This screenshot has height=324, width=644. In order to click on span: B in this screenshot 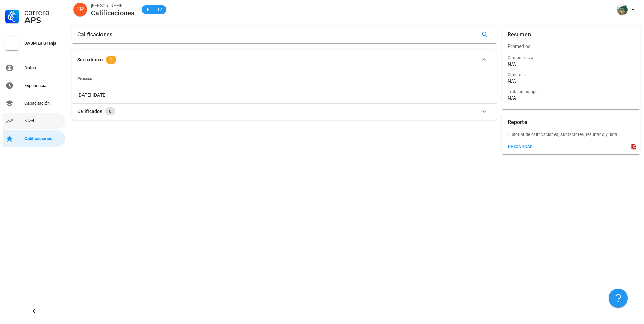, I will do `click(148, 10)`.